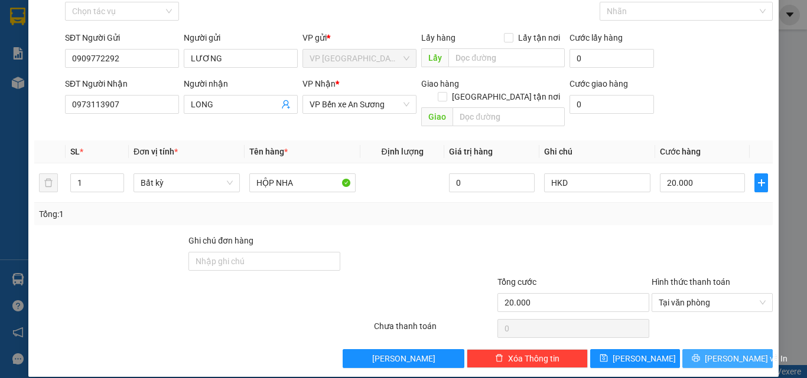 The height and width of the screenshot is (378, 807). I want to click on div: Người gửi, so click(240, 38).